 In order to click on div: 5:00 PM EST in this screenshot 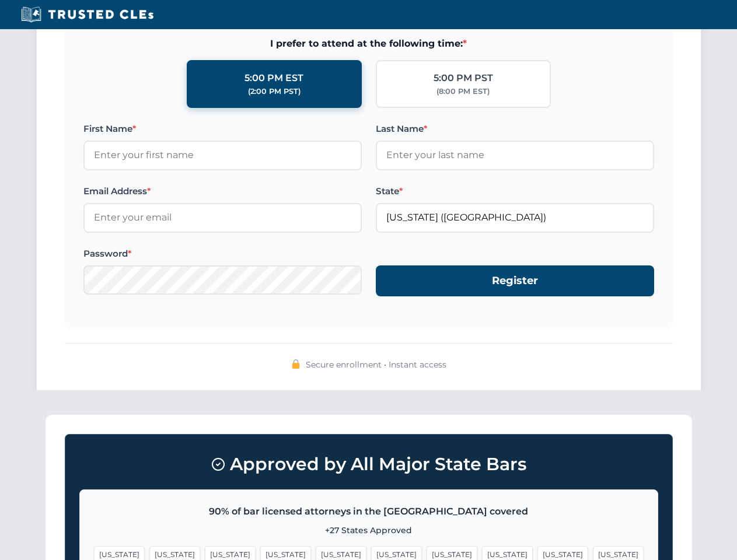, I will do `click(273, 78)`.